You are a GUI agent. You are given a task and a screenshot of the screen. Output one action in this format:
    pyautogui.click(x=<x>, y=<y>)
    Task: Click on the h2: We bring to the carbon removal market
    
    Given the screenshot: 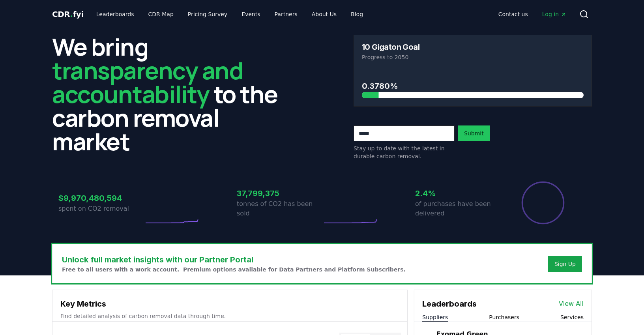 What is the action you would take?
    pyautogui.click(x=171, y=94)
    